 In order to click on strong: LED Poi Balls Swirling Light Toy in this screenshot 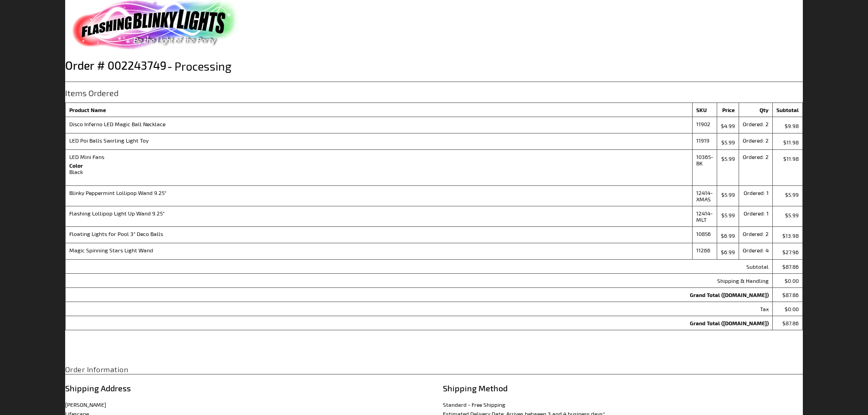, I will do `click(378, 141)`.